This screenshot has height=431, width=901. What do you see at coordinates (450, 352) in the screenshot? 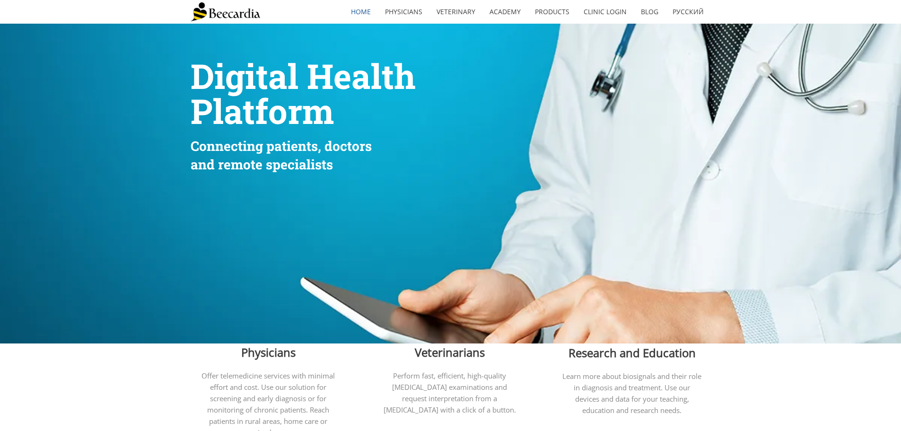
I see `span: Veterinarians` at bounding box center [450, 352].